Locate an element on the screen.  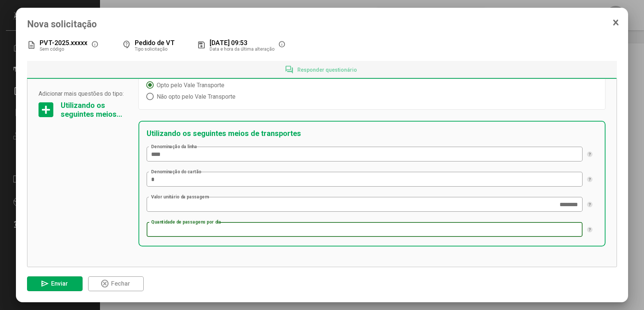
span: Não opto pelo Vale Transporte is located at coordinates (195, 97).